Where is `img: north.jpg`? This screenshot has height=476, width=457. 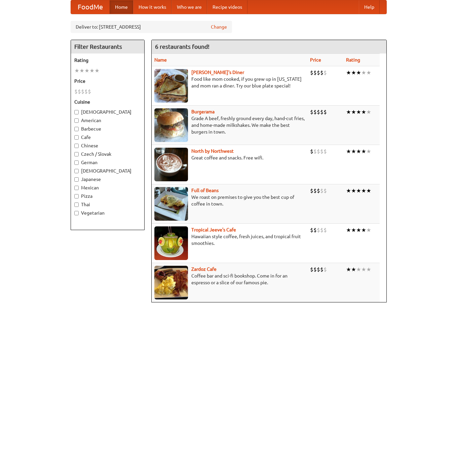
img: north.jpg is located at coordinates (171, 164).